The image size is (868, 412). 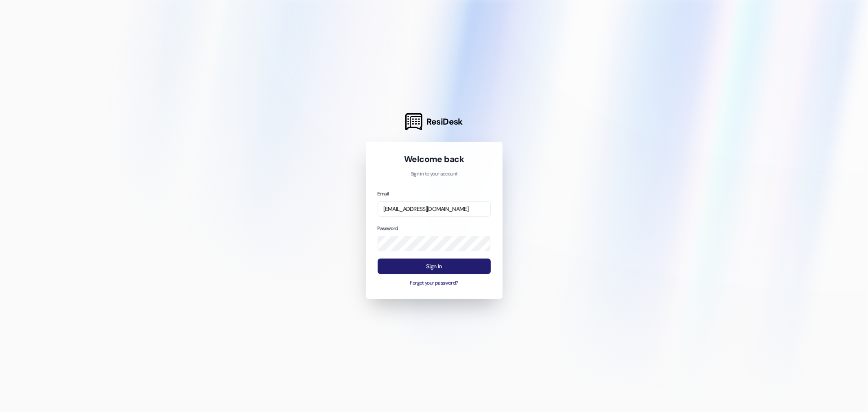 What do you see at coordinates (434, 209) in the screenshot?
I see `input: name@example.com` at bounding box center [434, 209].